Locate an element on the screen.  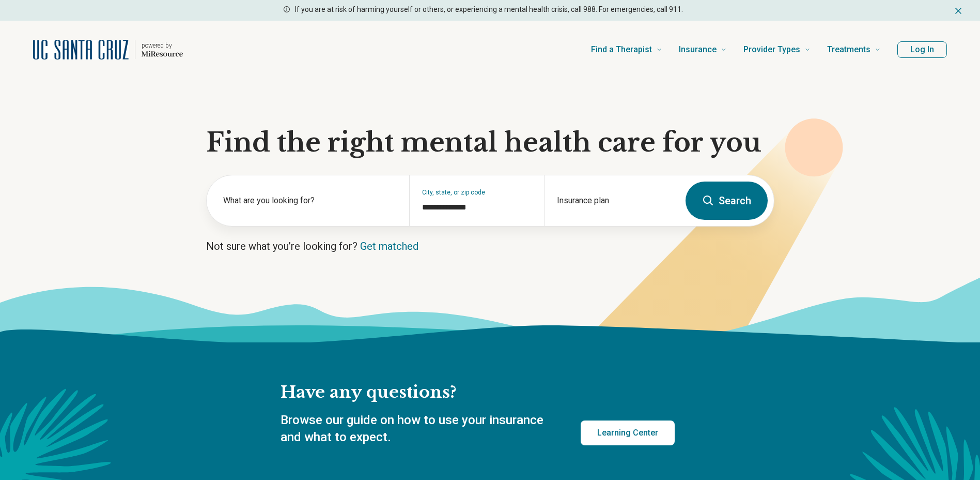
p: powered by is located at coordinates (162, 45).